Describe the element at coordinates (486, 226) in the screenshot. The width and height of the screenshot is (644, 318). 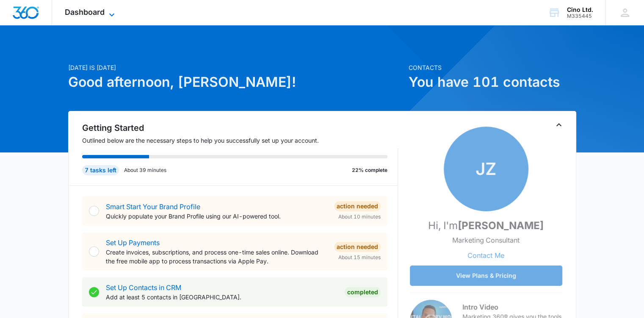
I see `p: Hi, I'm` at that location.